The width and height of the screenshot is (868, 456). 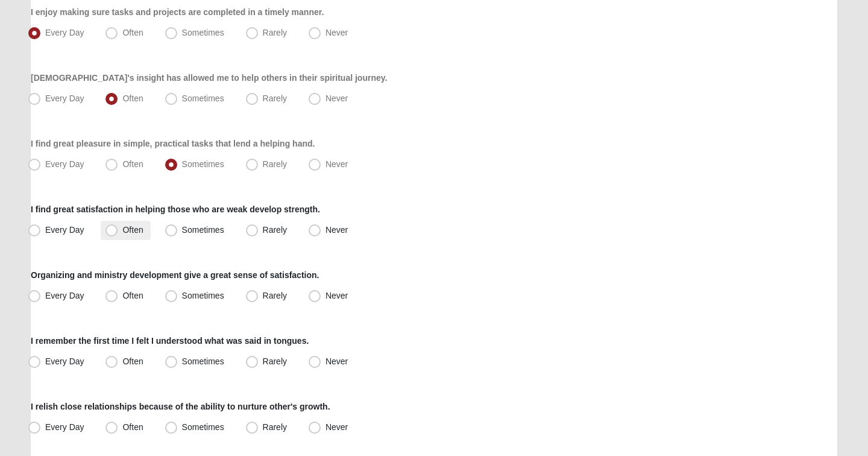 What do you see at coordinates (181, 406) in the screenshot?
I see `label: I relish close relationships because of the ability to nurture other's growth.` at bounding box center [181, 406].